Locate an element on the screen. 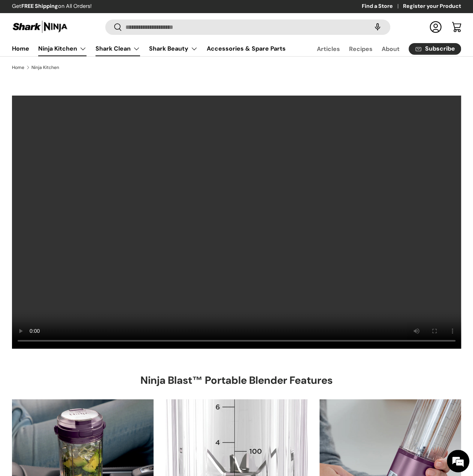  a: Shark Ninja Philippines is located at coordinates (40, 27).